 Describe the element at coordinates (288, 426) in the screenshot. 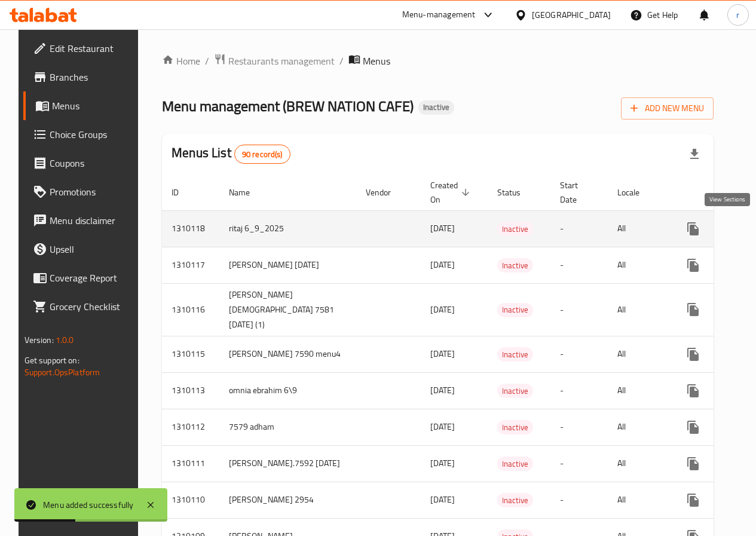

I see `td: 7579 adham` at that location.